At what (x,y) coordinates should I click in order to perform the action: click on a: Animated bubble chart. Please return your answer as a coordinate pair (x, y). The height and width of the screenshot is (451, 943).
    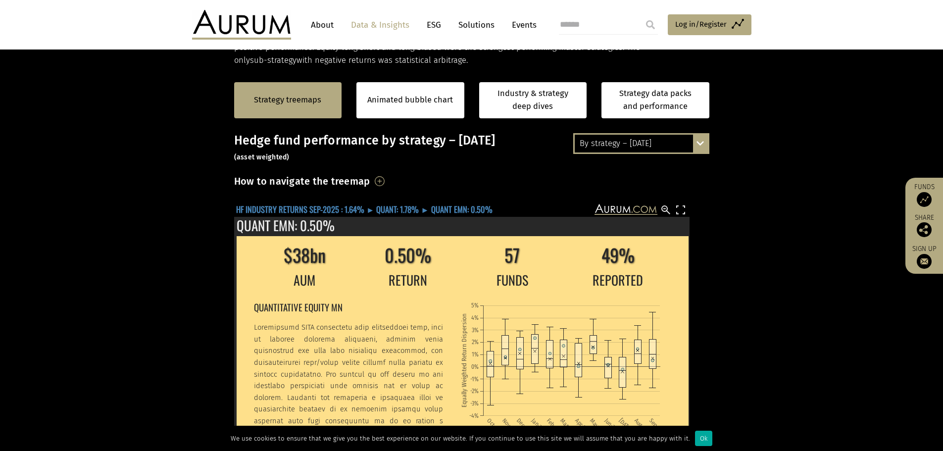
    Looking at the image, I should click on (410, 100).